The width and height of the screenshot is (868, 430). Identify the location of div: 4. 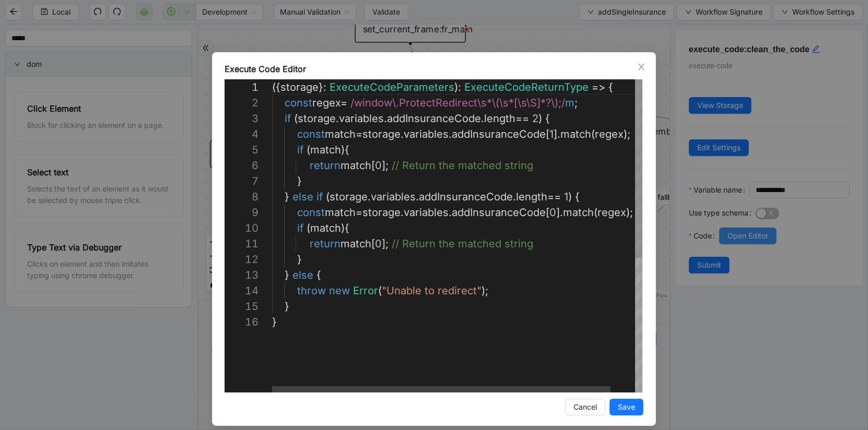
(241, 134).